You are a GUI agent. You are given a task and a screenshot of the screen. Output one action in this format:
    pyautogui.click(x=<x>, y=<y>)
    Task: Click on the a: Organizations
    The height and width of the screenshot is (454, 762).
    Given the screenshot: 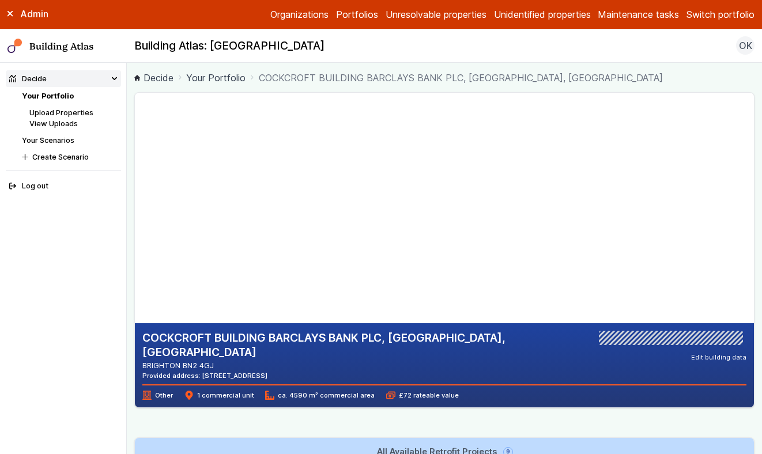 What is the action you would take?
    pyautogui.click(x=299, y=14)
    